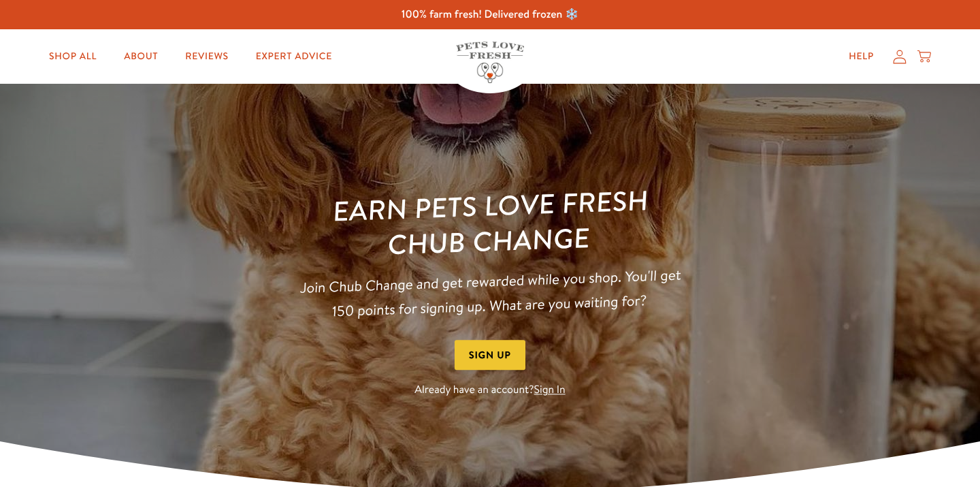 The height and width of the screenshot is (487, 980). I want to click on h1: Earn Pets Love Fresh Chub Change, so click(490, 223).